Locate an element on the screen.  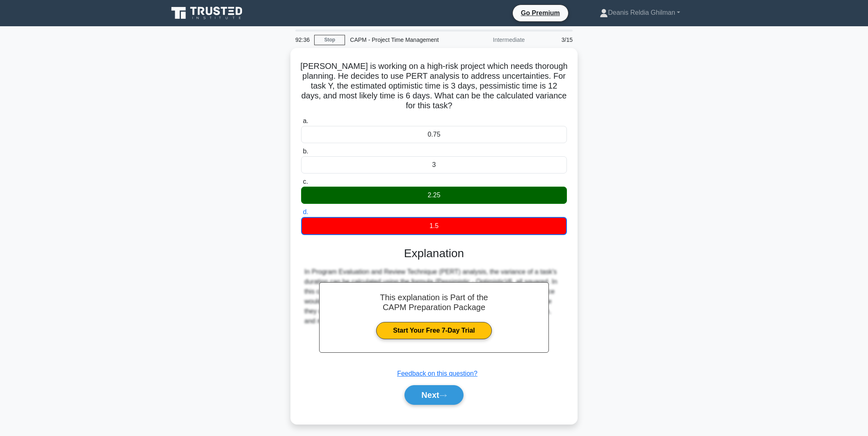
div: 3/15 is located at coordinates (553, 40).